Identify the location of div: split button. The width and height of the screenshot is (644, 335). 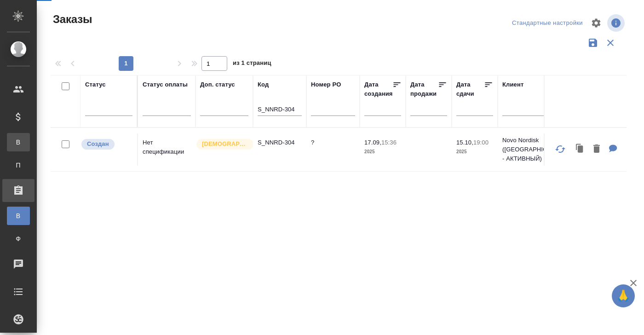
(547, 23).